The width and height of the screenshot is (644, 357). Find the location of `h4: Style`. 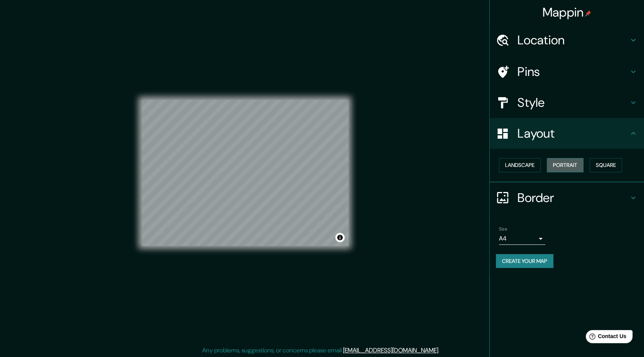

h4: Style is located at coordinates (573, 103).